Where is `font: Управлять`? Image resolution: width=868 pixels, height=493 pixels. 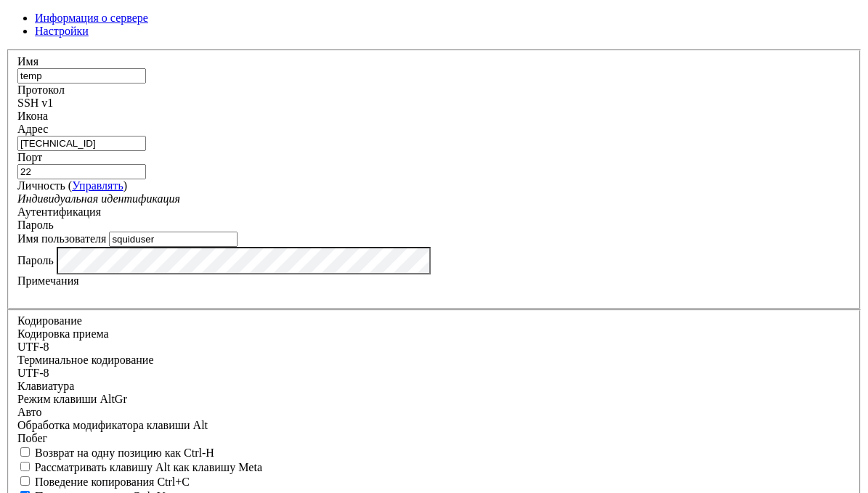
font: Управлять is located at coordinates (97, 186).